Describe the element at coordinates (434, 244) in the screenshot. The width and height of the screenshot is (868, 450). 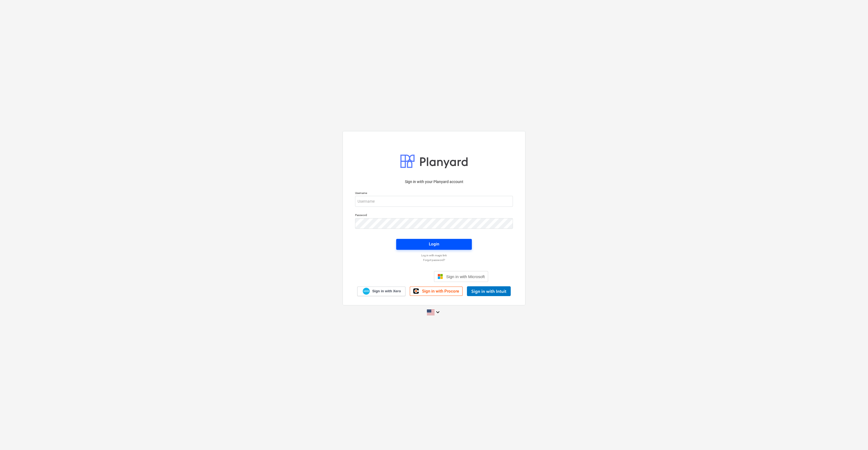
I see `button: Login` at that location.